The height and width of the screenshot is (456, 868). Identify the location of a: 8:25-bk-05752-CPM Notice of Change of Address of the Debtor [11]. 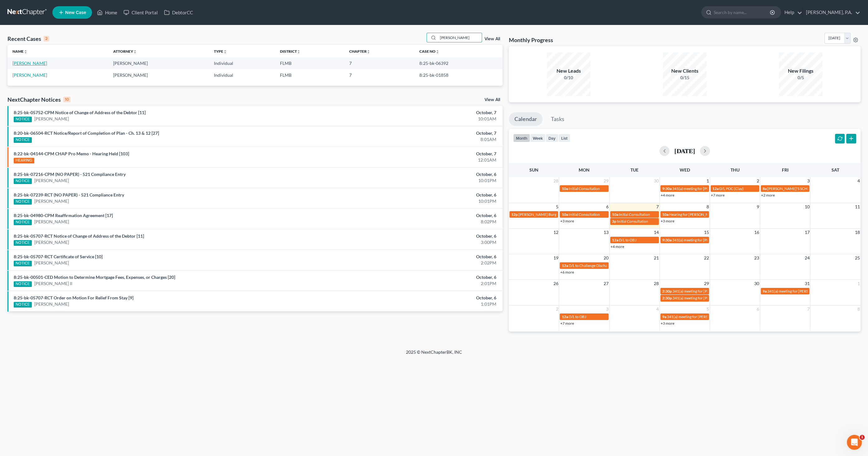
(80, 112).